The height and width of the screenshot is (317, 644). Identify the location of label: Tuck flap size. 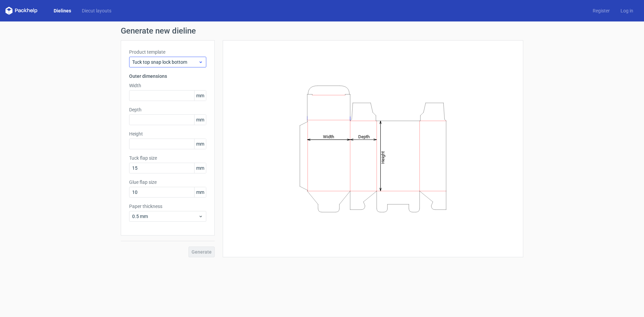
(168, 158).